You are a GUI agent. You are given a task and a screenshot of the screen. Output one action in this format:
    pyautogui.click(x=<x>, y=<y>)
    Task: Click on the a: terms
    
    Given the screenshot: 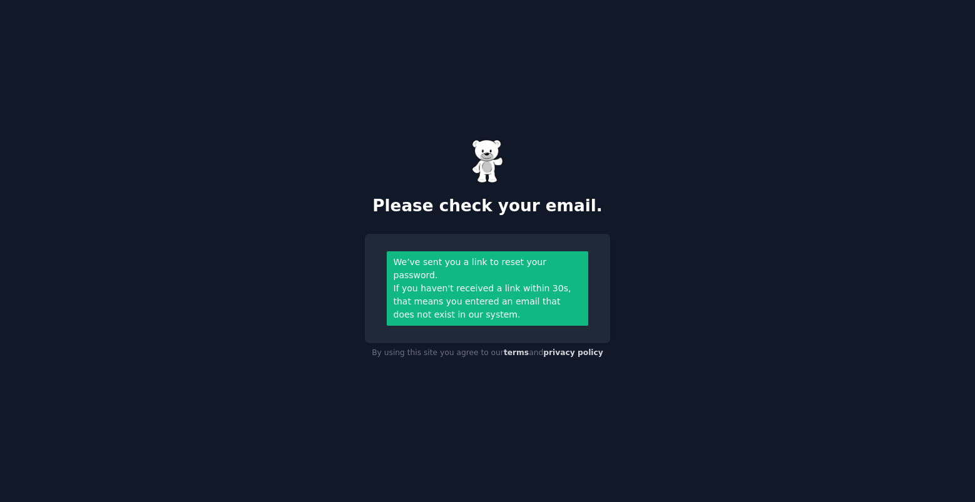 What is the action you would take?
    pyautogui.click(x=516, y=353)
    